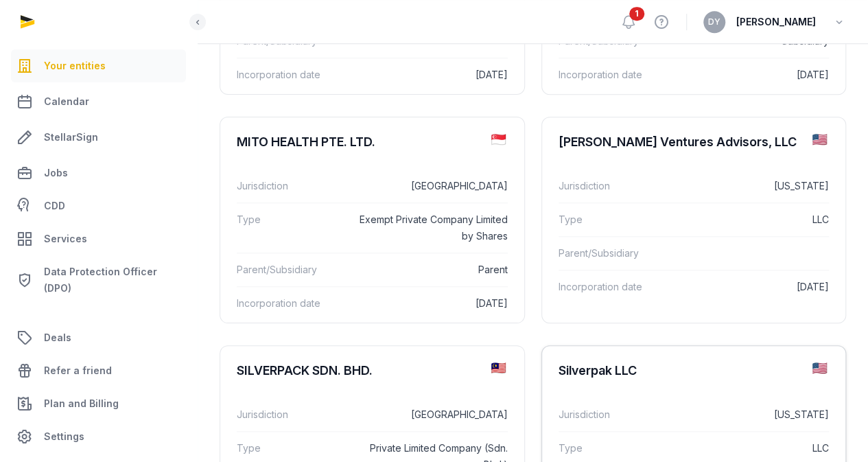  Describe the element at coordinates (54, 206) in the screenshot. I see `span: CDD` at that location.